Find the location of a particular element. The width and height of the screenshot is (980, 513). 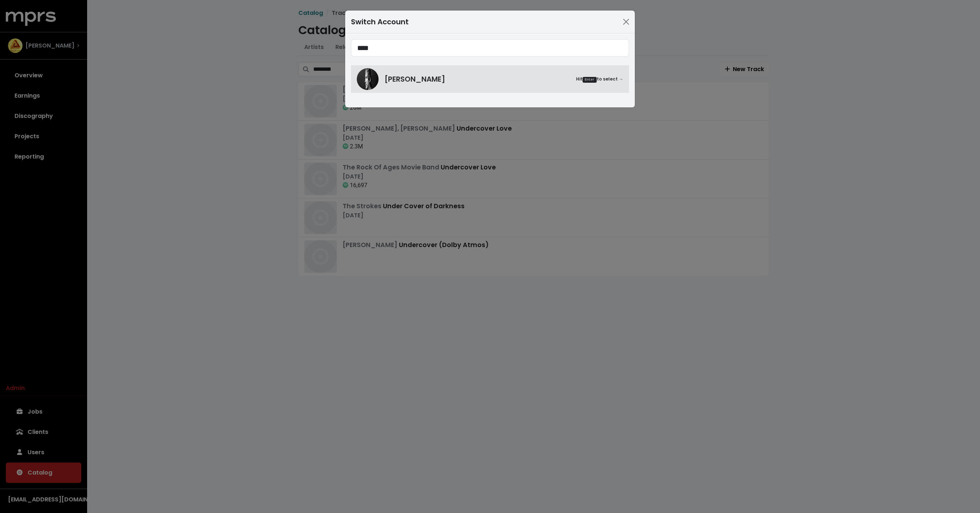

button: Close is located at coordinates (626, 22).